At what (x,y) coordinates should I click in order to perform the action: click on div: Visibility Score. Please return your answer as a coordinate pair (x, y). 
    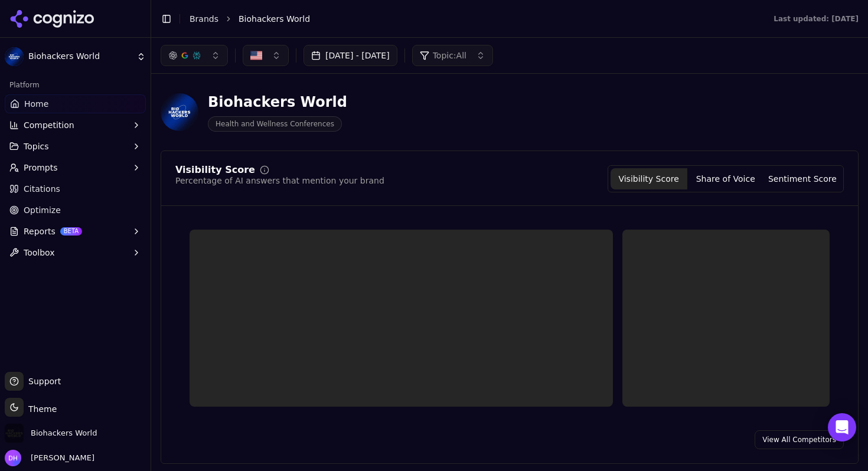
    Looking at the image, I should click on (215, 170).